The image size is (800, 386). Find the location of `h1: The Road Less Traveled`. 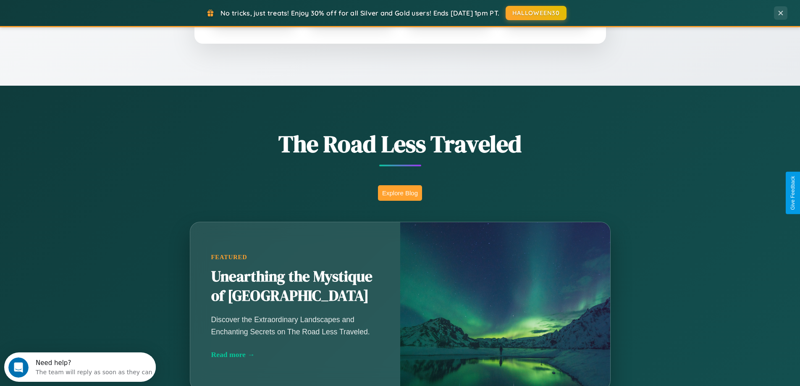

h1: The Road Less Traveled is located at coordinates (400, 144).